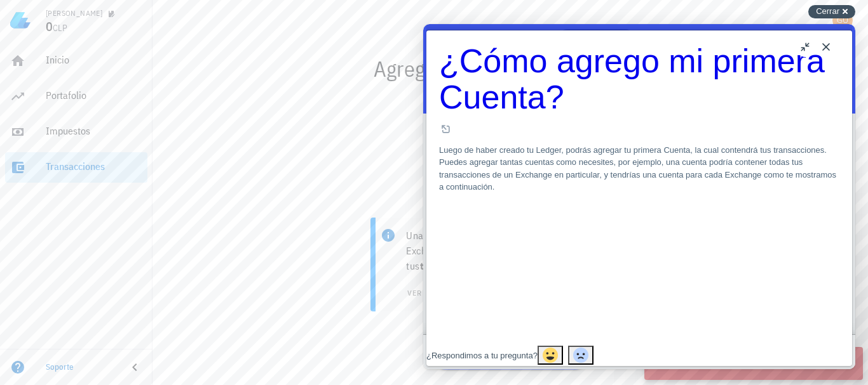 Image resolution: width=868 pixels, height=385 pixels. I want to click on span: 0, so click(49, 26).